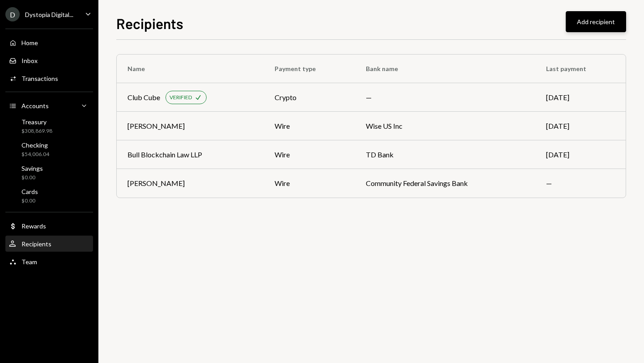 This screenshot has width=644, height=363. I want to click on a: Cards$0.00, so click(49, 196).